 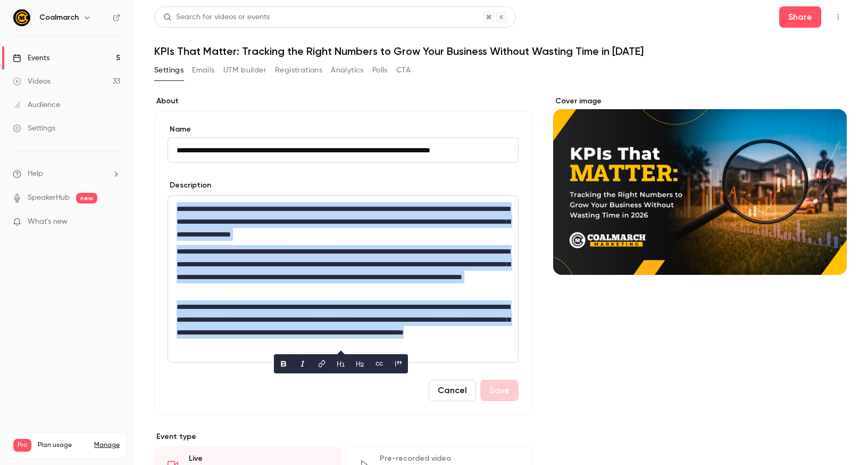 I want to click on button: link, so click(x=322, y=363).